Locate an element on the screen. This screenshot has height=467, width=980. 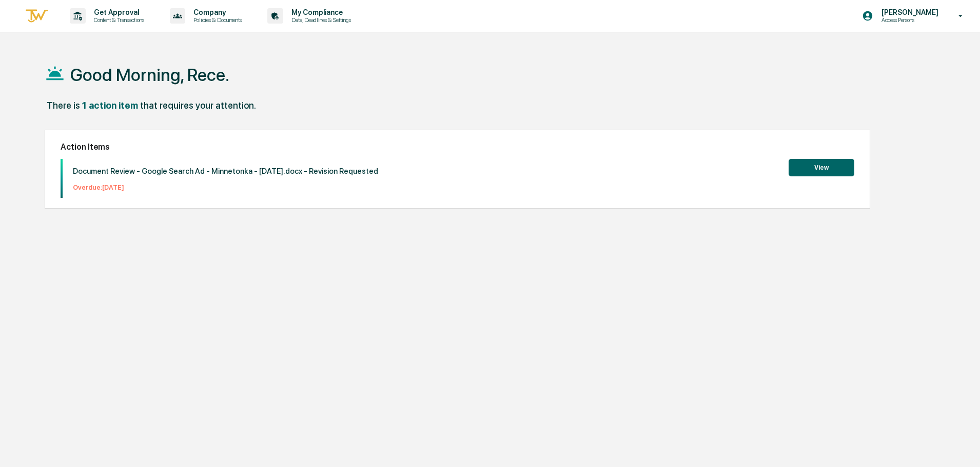
p: Content & Transactions is located at coordinates (117, 20).